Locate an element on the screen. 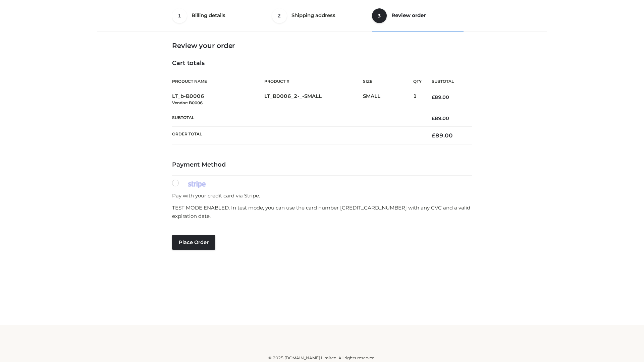 The height and width of the screenshot is (362, 644). th: Qty is located at coordinates (417, 82).